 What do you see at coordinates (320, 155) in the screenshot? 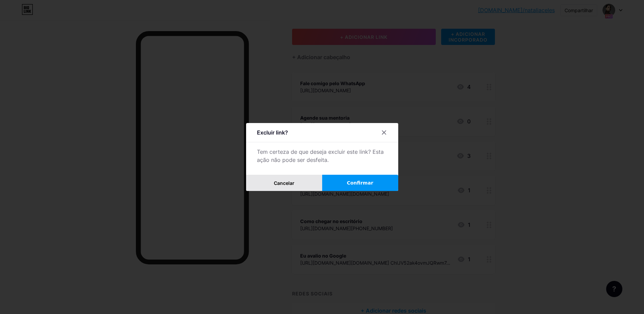
I see `font: Tem certeza de que deseja excluir este link? Esta ação não pode ser desfeita.` at bounding box center [320, 155].